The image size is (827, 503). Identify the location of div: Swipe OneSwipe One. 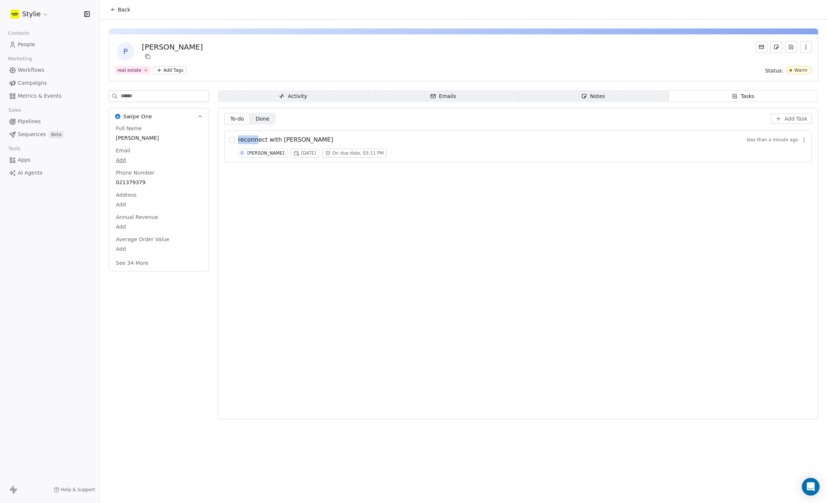
(159, 198).